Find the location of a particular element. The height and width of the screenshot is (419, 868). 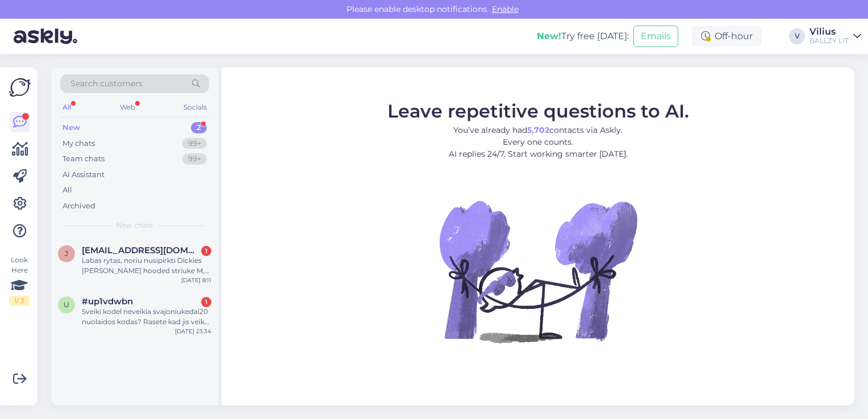

span: #up1vdwbn is located at coordinates (107, 301).